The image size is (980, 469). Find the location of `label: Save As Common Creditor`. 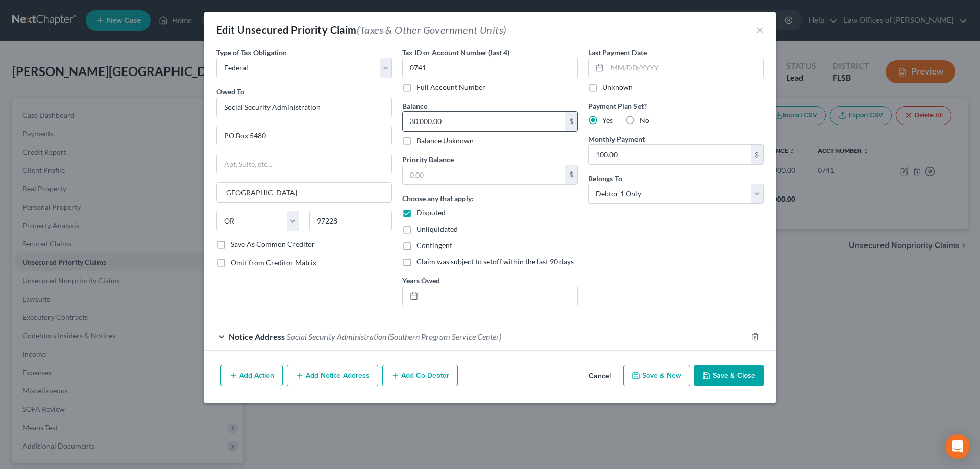

label: Save As Common Creditor is located at coordinates (273, 245).